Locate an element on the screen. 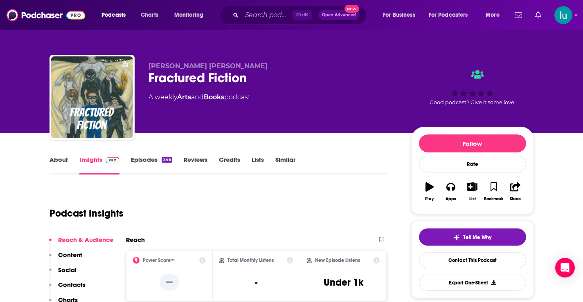 The image size is (583, 302). span: Logged in as lusodano is located at coordinates (563, 15).